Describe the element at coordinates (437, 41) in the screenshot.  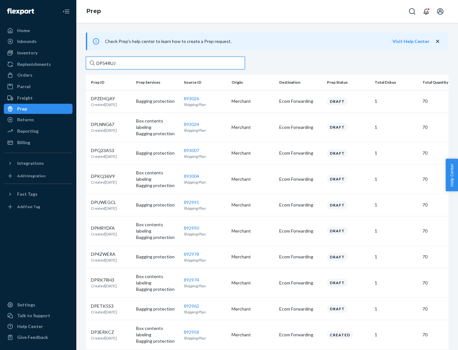
I see `button: close` at that location.